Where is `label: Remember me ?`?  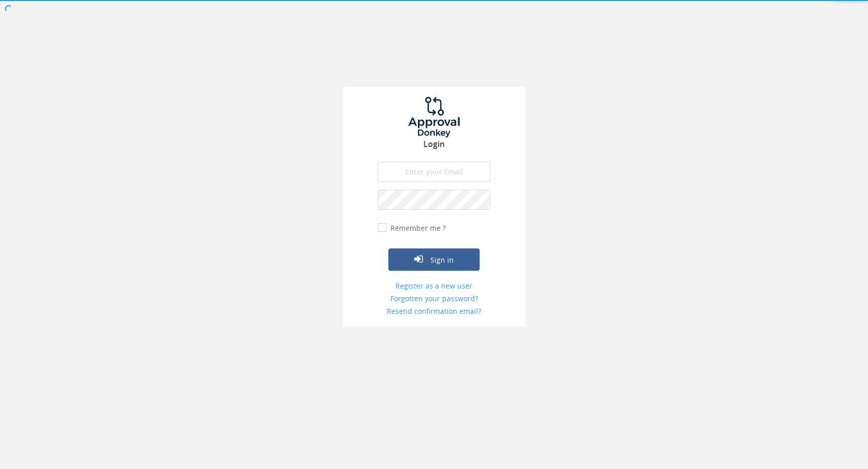 label: Remember me ? is located at coordinates (416, 228).